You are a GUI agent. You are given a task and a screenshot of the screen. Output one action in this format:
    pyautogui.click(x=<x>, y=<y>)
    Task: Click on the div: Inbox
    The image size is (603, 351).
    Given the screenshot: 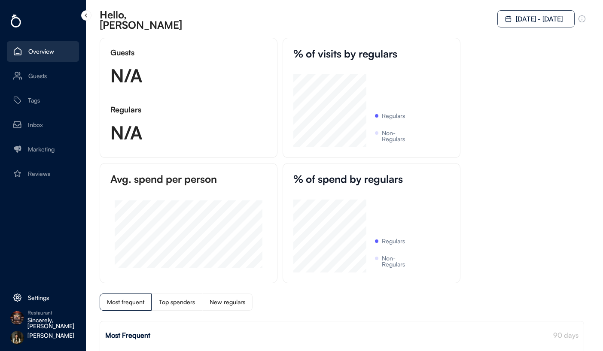 What is the action you would take?
    pyautogui.click(x=35, y=125)
    